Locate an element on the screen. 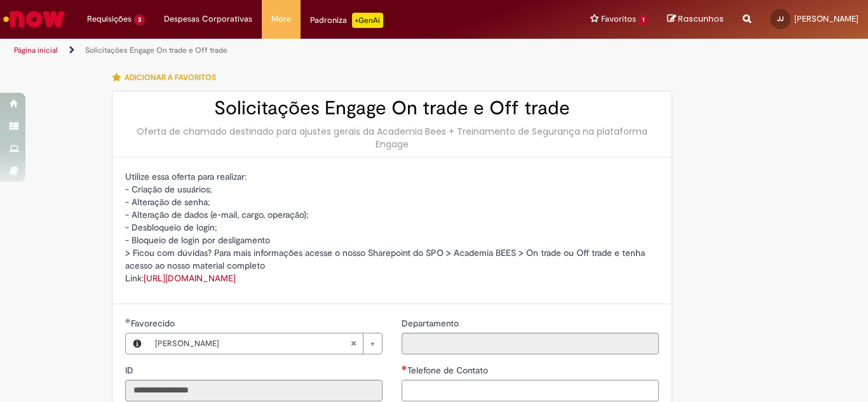 The image size is (868, 402). a: Solicitações Engage On trade e Off trade is located at coordinates (156, 50).